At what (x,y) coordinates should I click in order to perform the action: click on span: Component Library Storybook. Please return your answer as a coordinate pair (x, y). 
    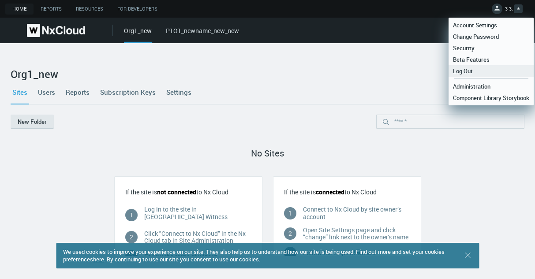
    Looking at the image, I should click on (491, 98).